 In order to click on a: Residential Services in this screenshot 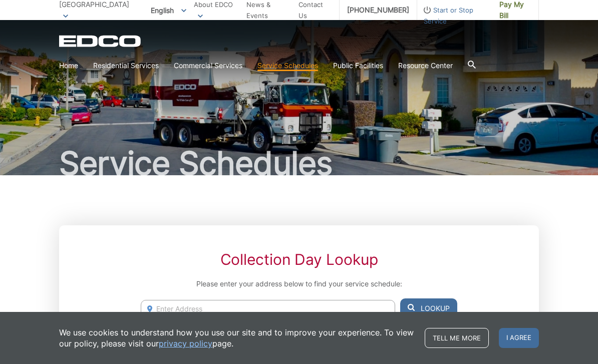, I will do `click(125, 65)`.